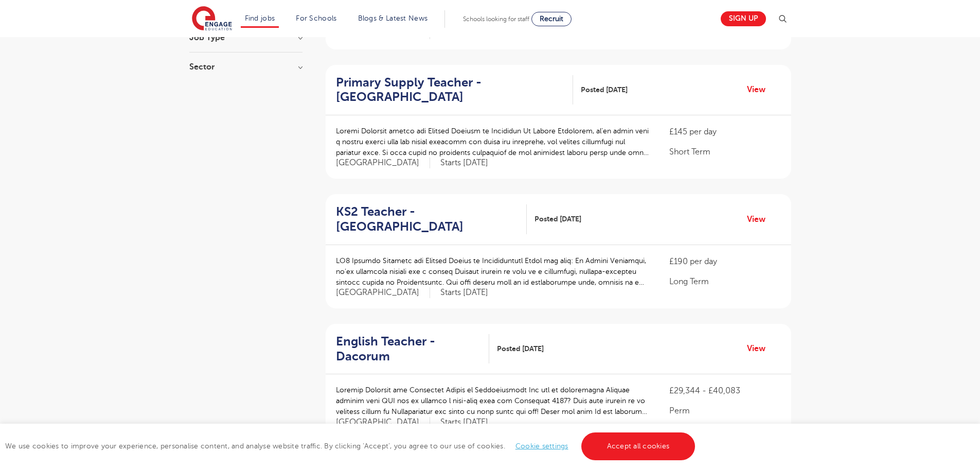 The height and width of the screenshot is (469, 980). Describe the element at coordinates (725, 262) in the screenshot. I see `p: £190 per day` at that location.